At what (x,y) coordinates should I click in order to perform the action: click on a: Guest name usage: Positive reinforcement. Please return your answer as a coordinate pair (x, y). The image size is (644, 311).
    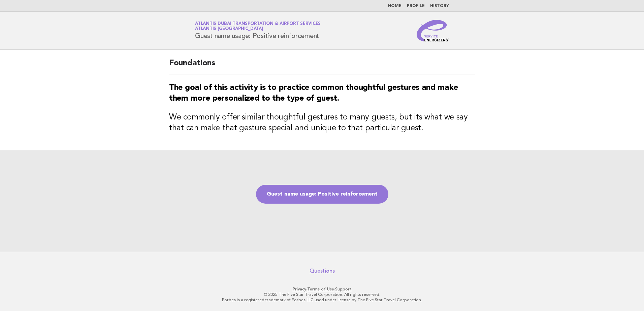
    Looking at the image, I should click on (322, 194).